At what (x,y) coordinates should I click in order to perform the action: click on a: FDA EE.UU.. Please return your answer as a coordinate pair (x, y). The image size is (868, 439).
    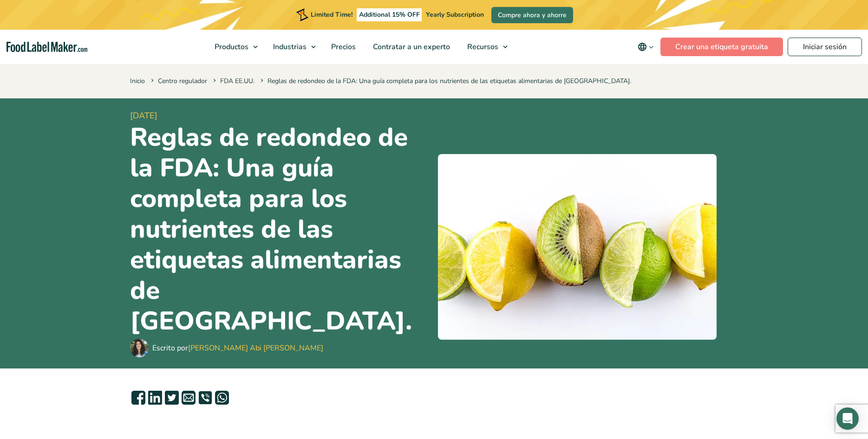
    Looking at the image, I should click on (238, 81).